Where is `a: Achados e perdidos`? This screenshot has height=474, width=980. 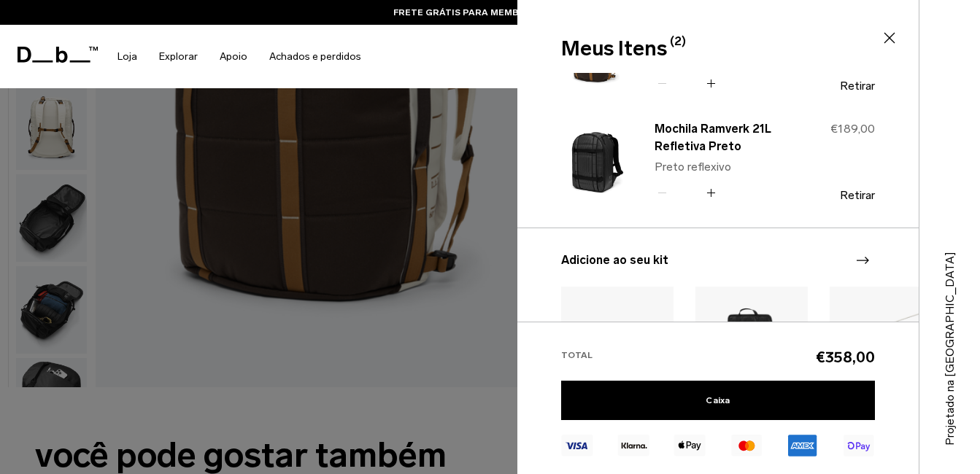 a: Achados e perdidos is located at coordinates (315, 56).